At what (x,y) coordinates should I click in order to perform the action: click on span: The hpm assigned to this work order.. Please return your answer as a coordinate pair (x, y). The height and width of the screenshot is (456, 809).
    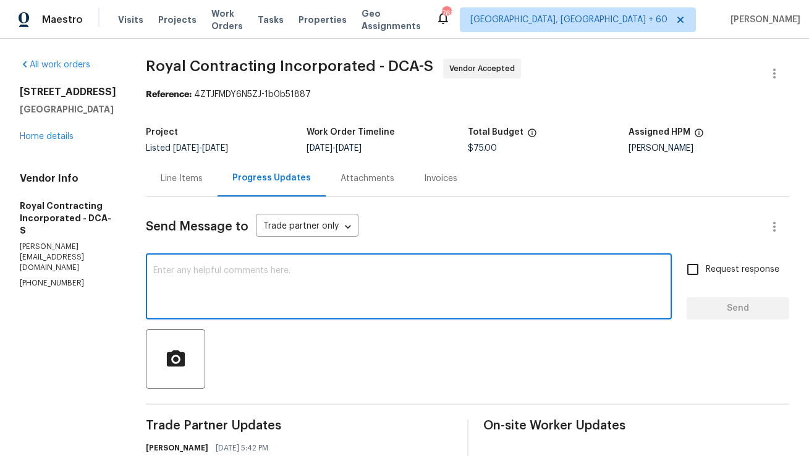
    Looking at the image, I should click on (699, 136).